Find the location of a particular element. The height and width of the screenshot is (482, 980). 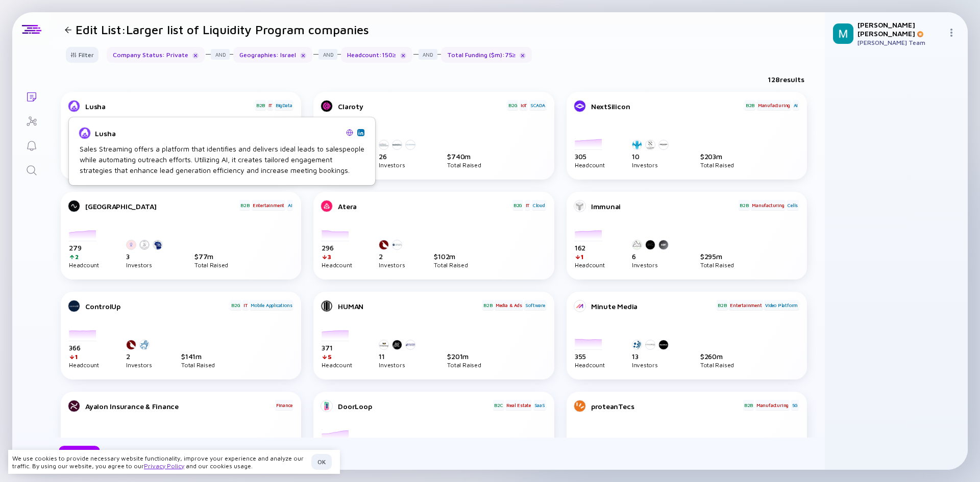

a: Reminders is located at coordinates (31, 145).